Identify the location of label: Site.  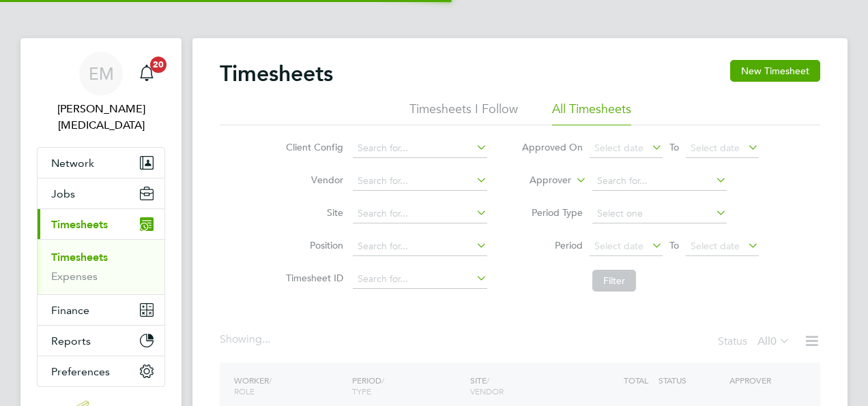
(312, 212).